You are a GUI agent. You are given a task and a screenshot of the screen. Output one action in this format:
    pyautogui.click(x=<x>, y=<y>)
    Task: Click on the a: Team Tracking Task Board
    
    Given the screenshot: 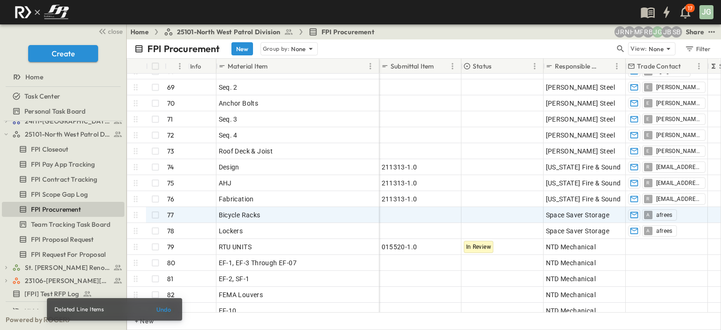 What is the action you would take?
    pyautogui.click(x=62, y=225)
    